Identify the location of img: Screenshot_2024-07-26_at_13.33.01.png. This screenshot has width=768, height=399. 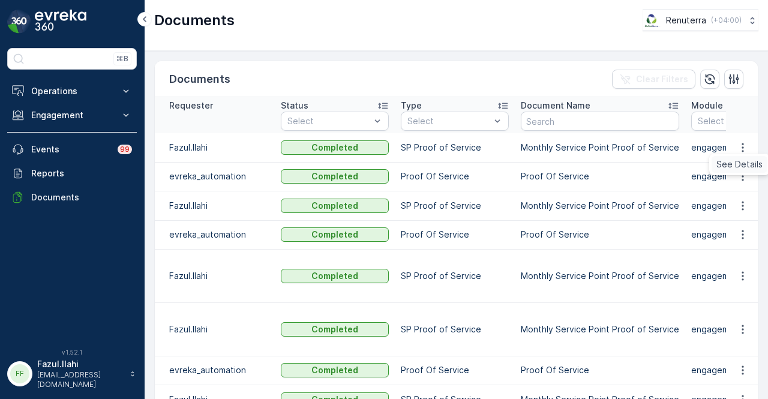
(651, 20).